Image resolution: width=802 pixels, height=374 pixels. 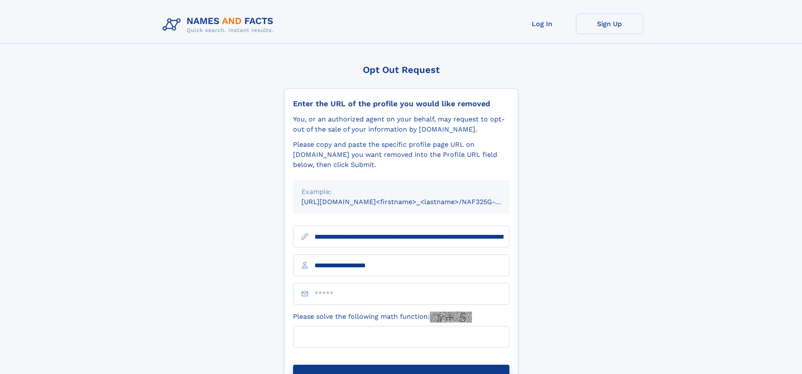 What do you see at coordinates (401, 69) in the screenshot?
I see `div: Opt Out Request` at bounding box center [401, 69].